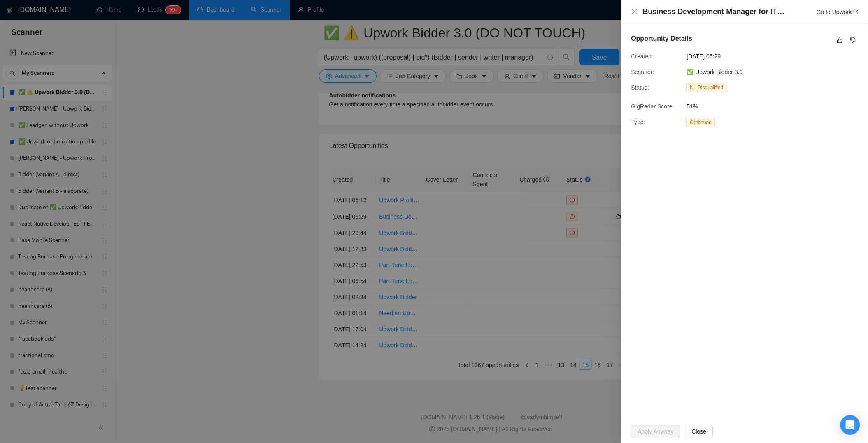 The height and width of the screenshot is (443, 868). What do you see at coordinates (852, 40) in the screenshot?
I see `span: dislike` at bounding box center [852, 40].